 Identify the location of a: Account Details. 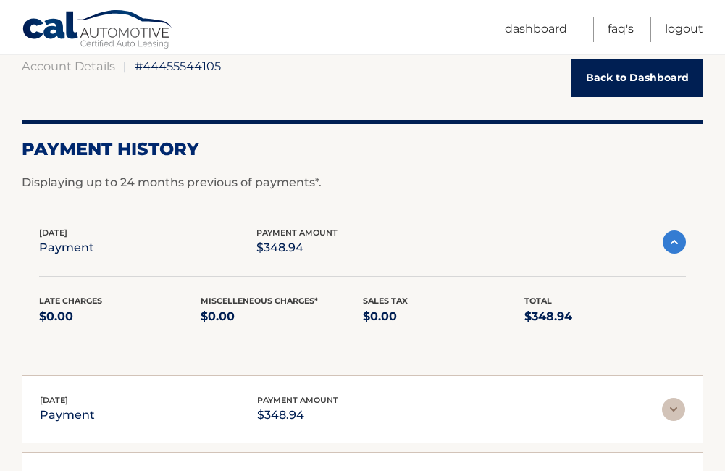
(68, 66).